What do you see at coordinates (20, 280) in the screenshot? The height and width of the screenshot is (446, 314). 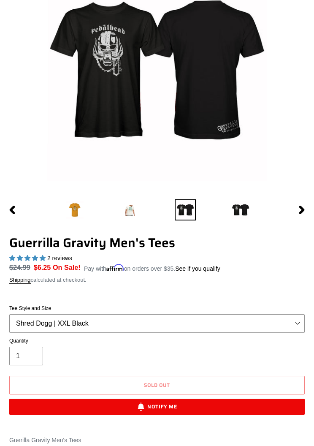 I see `a: Shipping` at bounding box center [20, 280].